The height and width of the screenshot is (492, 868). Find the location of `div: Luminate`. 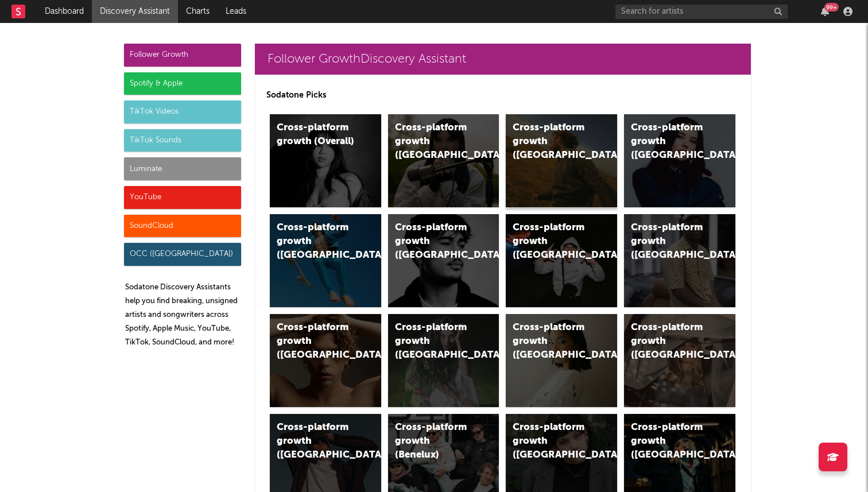

div: Luminate is located at coordinates (182, 169).